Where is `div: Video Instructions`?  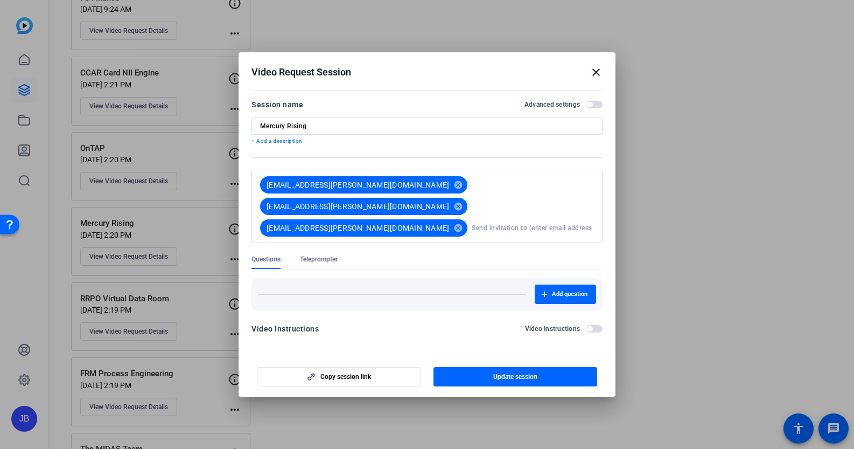 div: Video Instructions is located at coordinates (285, 329).